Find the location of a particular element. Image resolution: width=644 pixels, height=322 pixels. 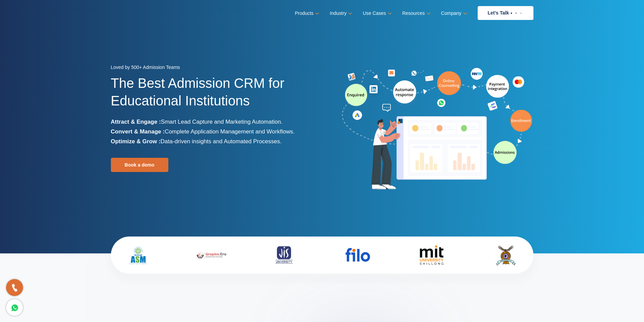

a: Book a demo is located at coordinates (140, 165).